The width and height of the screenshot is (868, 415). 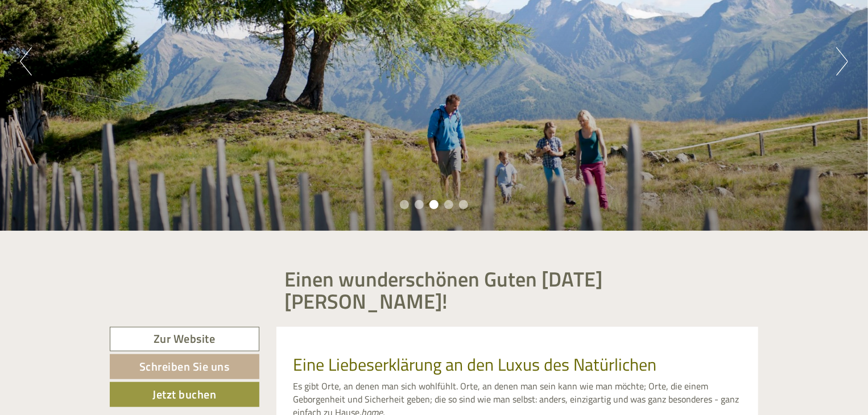 What do you see at coordinates (97, 59) in the screenshot?
I see `small: 08:17` at bounding box center [97, 59].